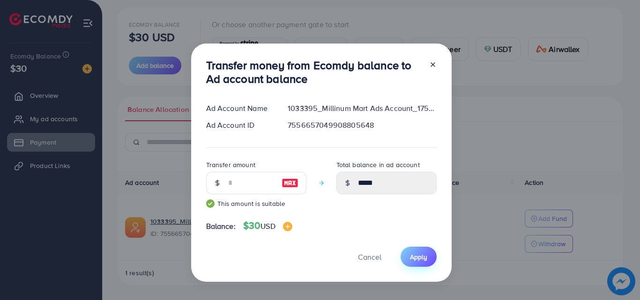 This screenshot has width=640, height=300. I want to click on span: Apply, so click(418, 257).